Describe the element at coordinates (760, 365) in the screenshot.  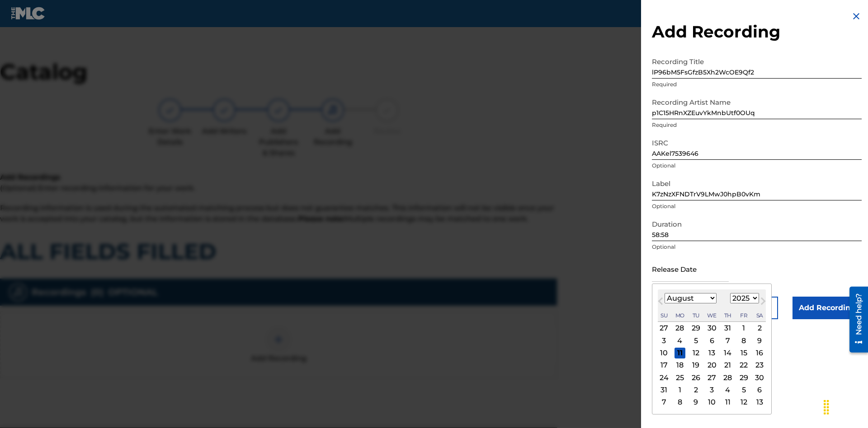
I see `div: Choose Saturday, August 23rd, 2025` at that location.